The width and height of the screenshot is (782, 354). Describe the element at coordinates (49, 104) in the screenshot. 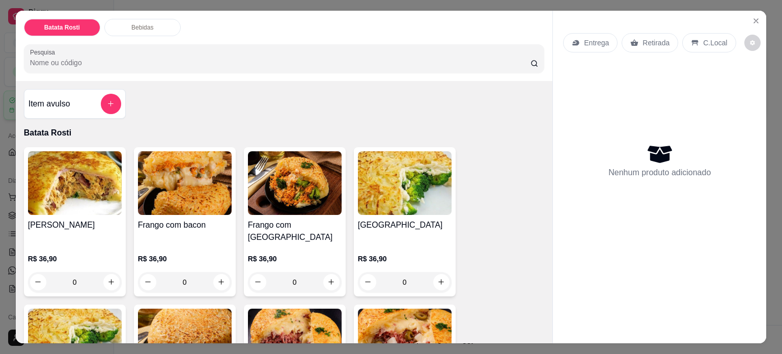

I see `h4: Item avulso` at that location.